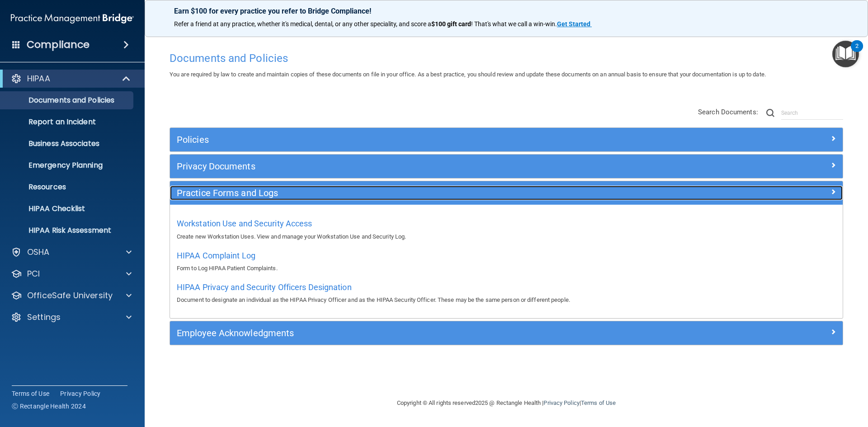 This screenshot has width=868, height=427. What do you see at coordinates (49, 406) in the screenshot?
I see `span: Ⓒ Rectangle Health 2024` at bounding box center [49, 406].